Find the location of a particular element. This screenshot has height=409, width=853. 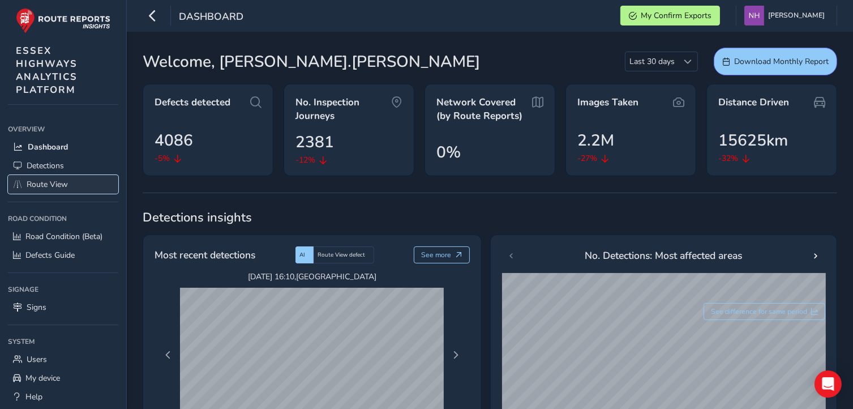

span: -27% is located at coordinates (587, 158).